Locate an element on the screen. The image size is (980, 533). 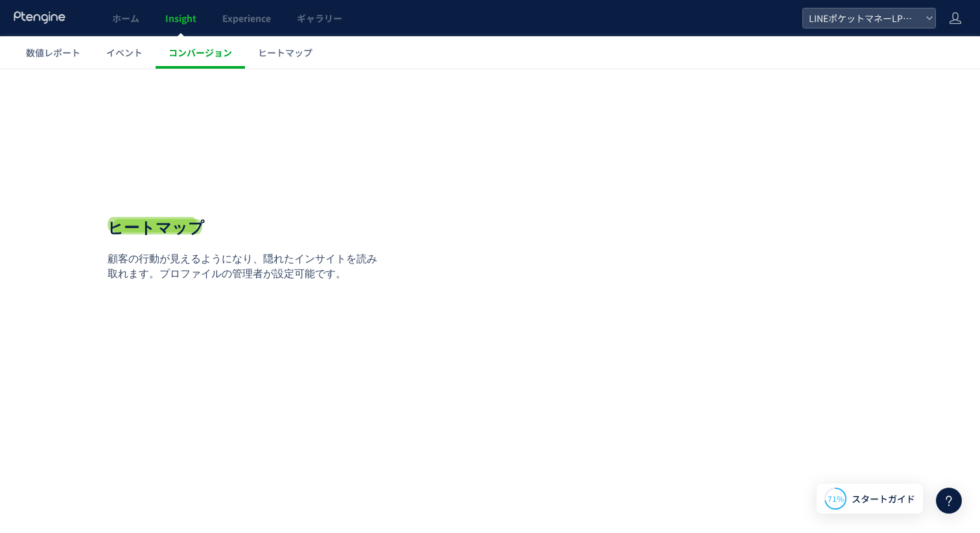
span: ホーム is located at coordinates (125, 18).